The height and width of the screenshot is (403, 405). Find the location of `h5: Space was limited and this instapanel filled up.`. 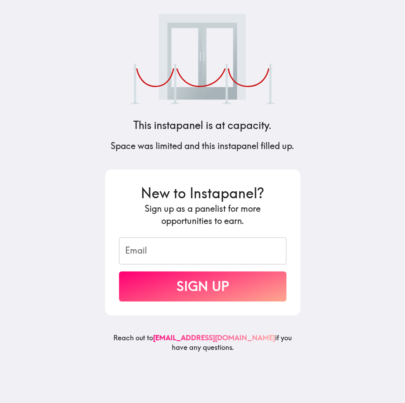

h5: Space was limited and this instapanel filled up. is located at coordinates (202, 146).